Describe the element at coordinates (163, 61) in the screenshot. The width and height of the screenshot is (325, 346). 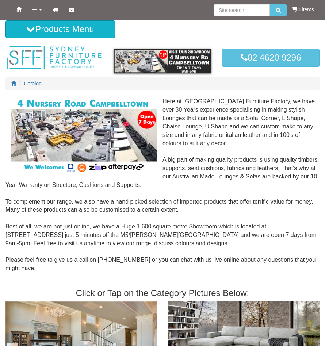
I see `img: showroom.gif` at that location.